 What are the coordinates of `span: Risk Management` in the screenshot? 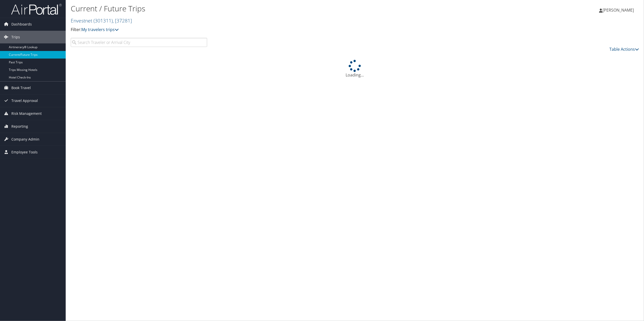 It's located at (27, 113).